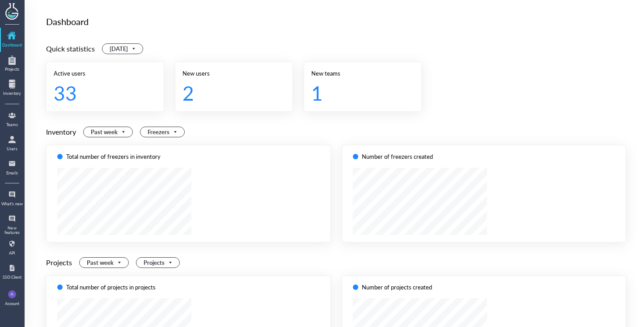  I want to click on a: Projects, so click(12, 64).